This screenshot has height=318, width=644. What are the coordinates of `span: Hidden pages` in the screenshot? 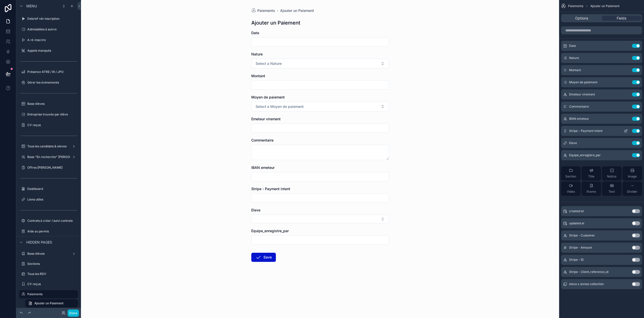 It's located at (39, 242).